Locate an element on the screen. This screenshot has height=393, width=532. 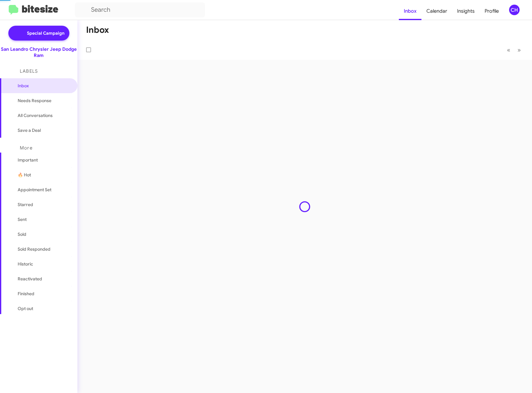
span: Historic is located at coordinates (25, 264).